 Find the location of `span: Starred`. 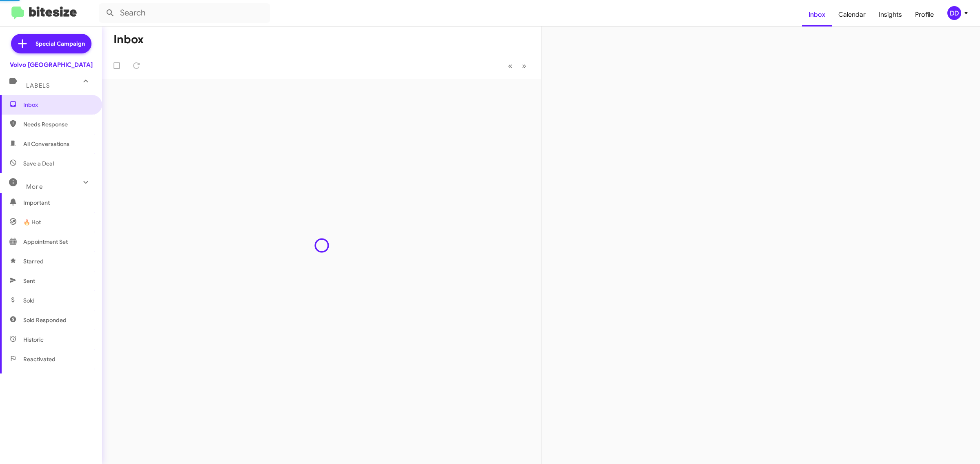

span: Starred is located at coordinates (34, 262).